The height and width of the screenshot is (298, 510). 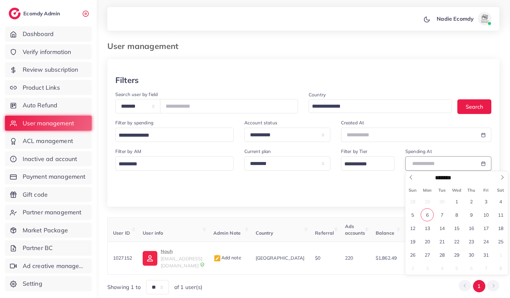 What do you see at coordinates (500, 241) in the screenshot?
I see `span: October 25, 2025` at bounding box center [500, 241].